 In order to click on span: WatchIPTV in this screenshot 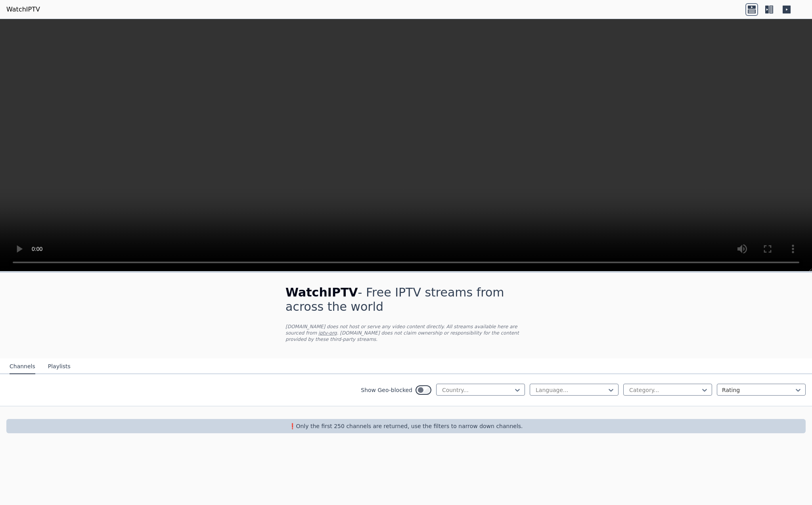, I will do `click(321, 292)`.